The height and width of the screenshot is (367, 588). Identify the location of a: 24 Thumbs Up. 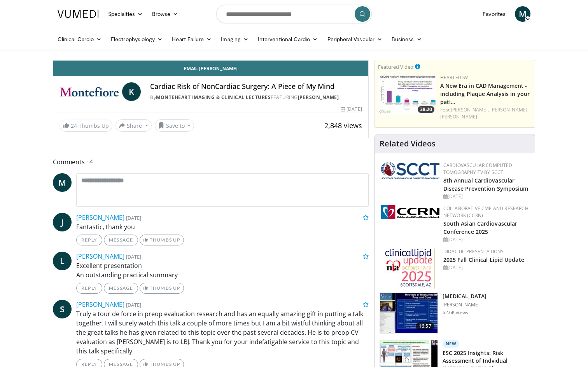
(86, 126).